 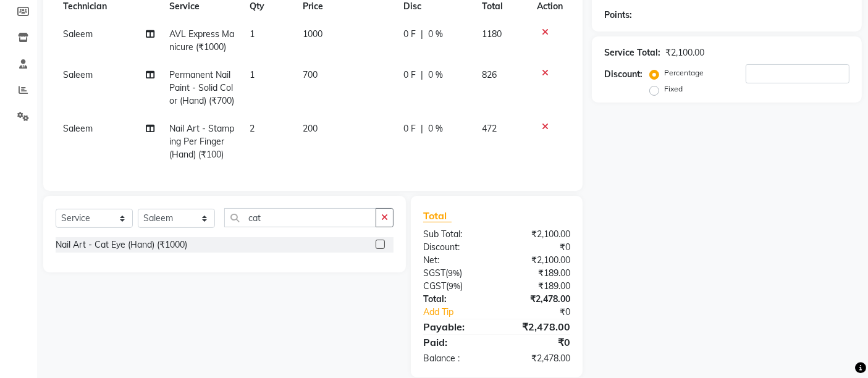 I want to click on span: Nail Art - Stamping Per Finger (Hand) (₹100), so click(x=202, y=142).